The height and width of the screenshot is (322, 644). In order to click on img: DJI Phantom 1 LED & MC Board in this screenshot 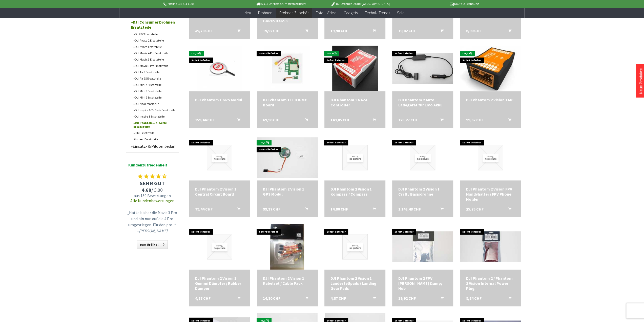, I will do `click(287, 68)`.